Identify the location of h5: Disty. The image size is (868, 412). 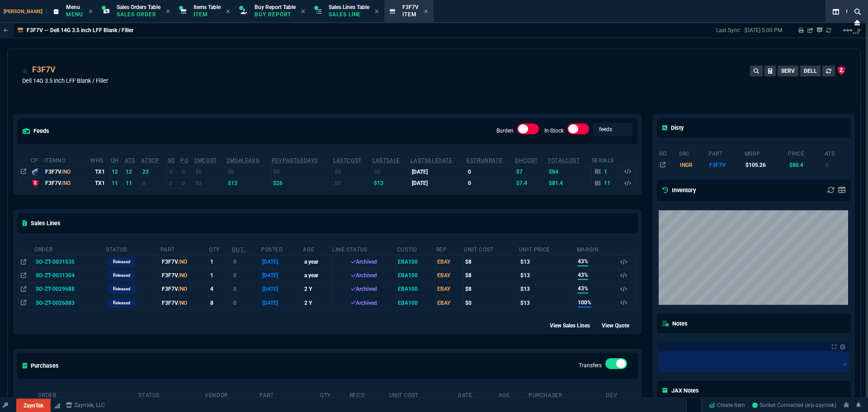
(673, 127).